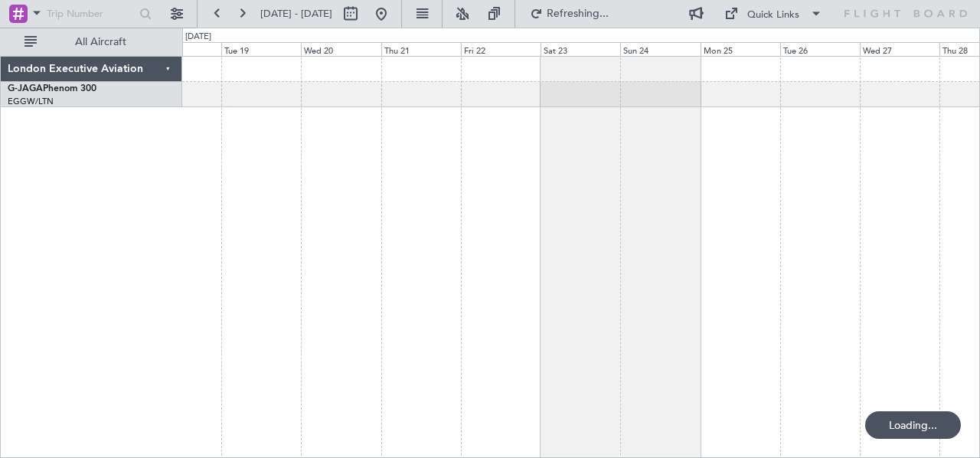 The width and height of the screenshot is (980, 458). Describe the element at coordinates (501, 49) in the screenshot. I see `div: Fri 22` at that location.